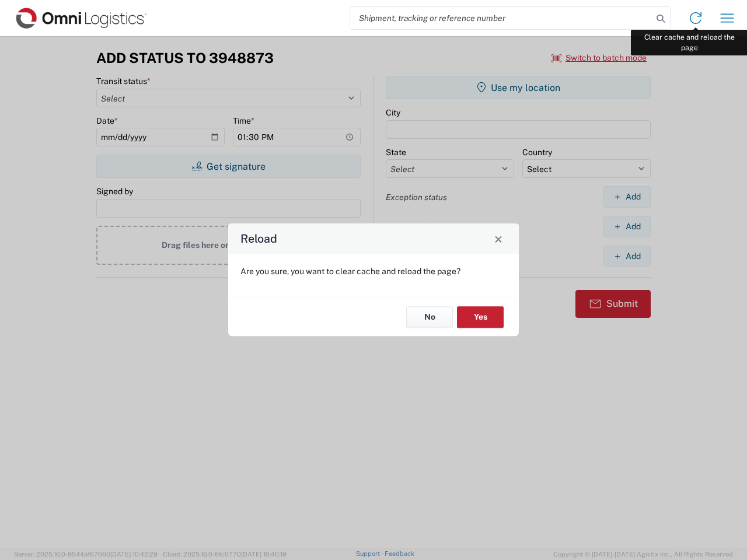 This screenshot has height=560, width=747. I want to click on p: Are you sure, you want to clear cache and reload the page?, so click(373, 271).